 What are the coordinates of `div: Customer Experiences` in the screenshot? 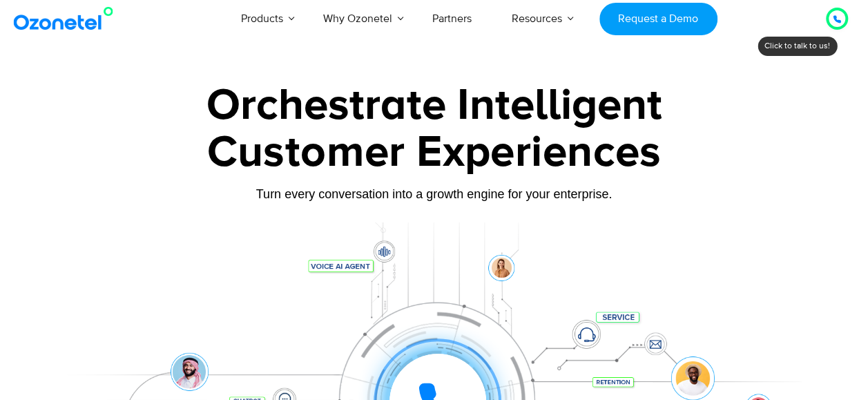 It's located at (435, 153).